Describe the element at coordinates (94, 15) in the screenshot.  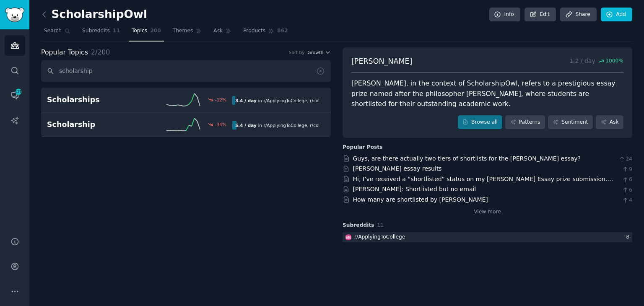
I see `h2: ScholarshipOwl` at that location.